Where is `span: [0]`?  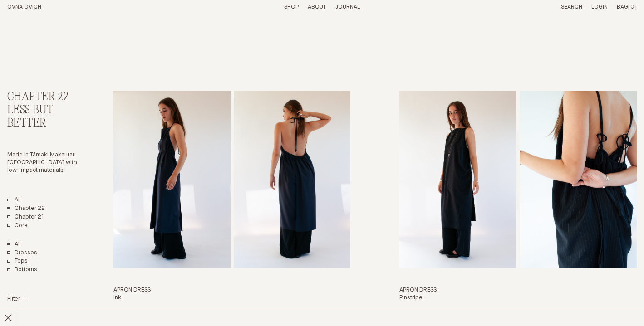 span: [0] is located at coordinates (632, 7).